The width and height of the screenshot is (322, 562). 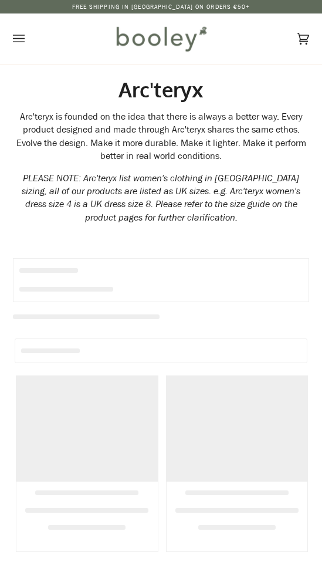 What do you see at coordinates (161, 89) in the screenshot?
I see `h1: Arc'teryx` at bounding box center [161, 89].